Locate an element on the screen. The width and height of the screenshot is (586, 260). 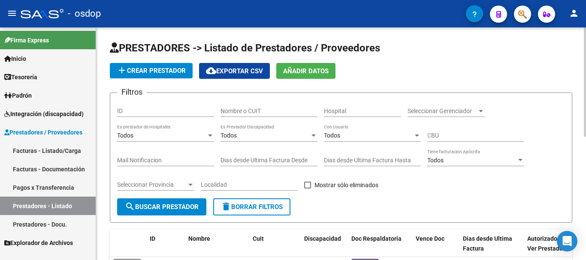
mat-icon: person is located at coordinates (574, 13).